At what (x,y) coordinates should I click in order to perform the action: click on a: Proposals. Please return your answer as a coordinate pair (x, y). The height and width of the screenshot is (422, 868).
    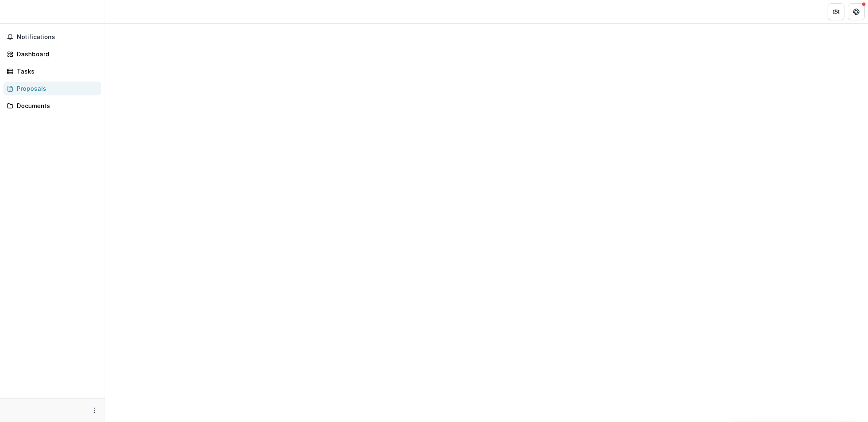
    Looking at the image, I should click on (52, 88).